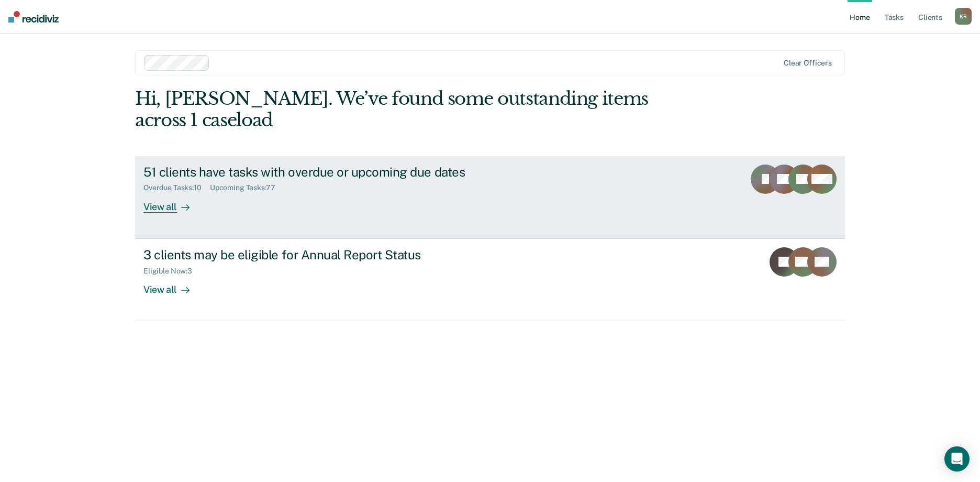 This screenshot has width=980, height=482. What do you see at coordinates (963, 16) in the screenshot?
I see `div: K R` at bounding box center [963, 16].